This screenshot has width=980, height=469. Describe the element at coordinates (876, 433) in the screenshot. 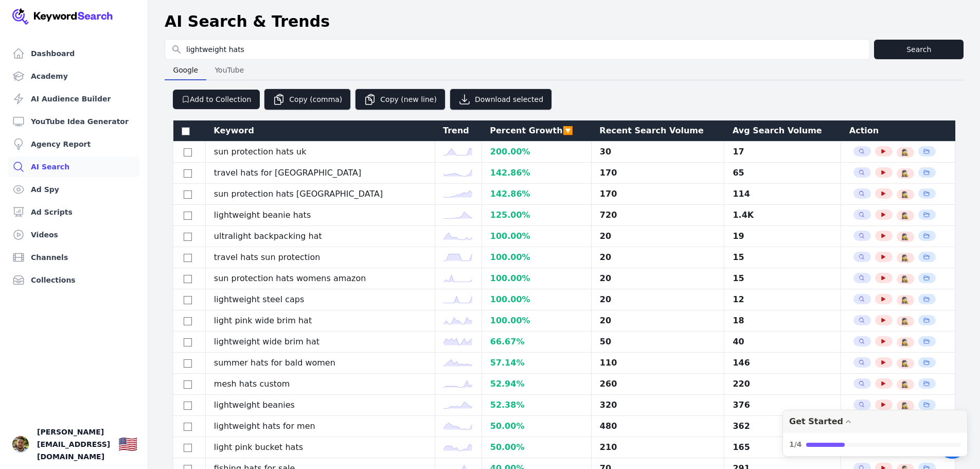

I see `div: Get Started` at that location.